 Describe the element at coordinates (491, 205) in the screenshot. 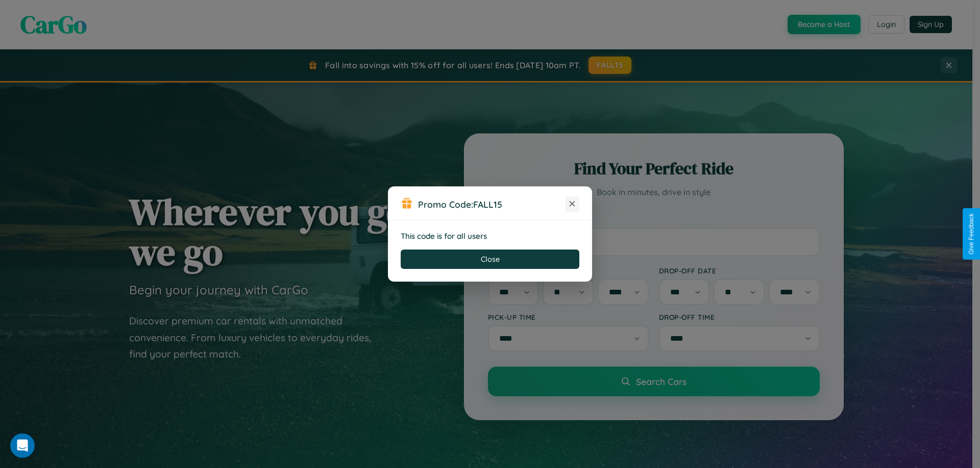

I see `h3: Promo Code:` at that location.